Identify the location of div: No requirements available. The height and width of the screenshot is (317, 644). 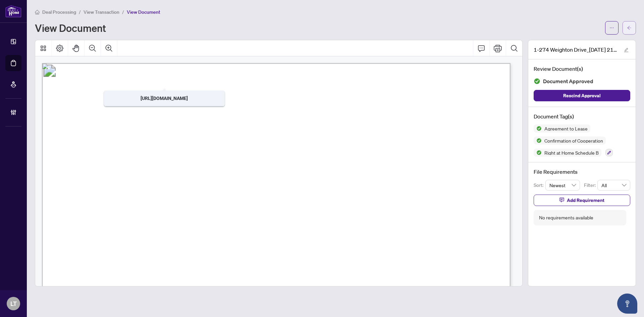
(566, 218).